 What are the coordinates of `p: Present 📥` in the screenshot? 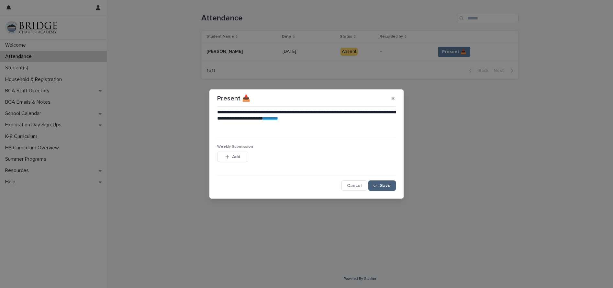 It's located at (234, 98).